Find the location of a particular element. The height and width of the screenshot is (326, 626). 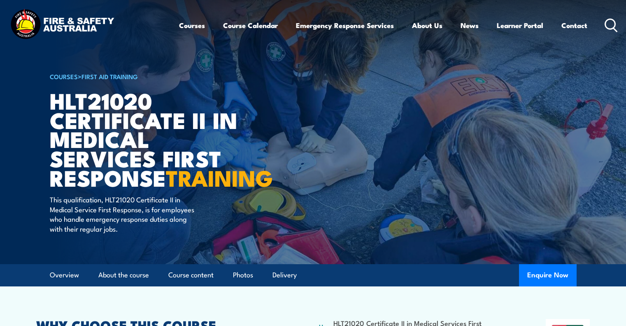

a: Course Calendar is located at coordinates (250, 25).